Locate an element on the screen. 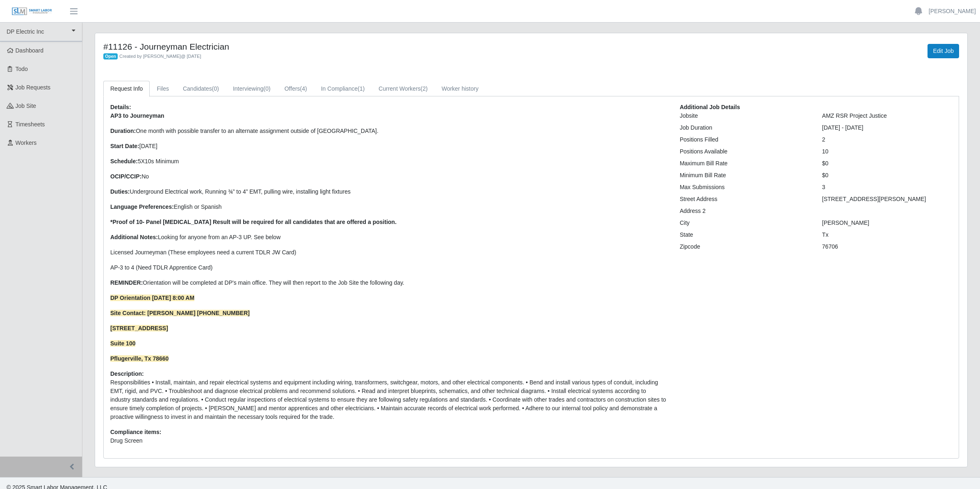  b: Compliance items: is located at coordinates (136, 432).